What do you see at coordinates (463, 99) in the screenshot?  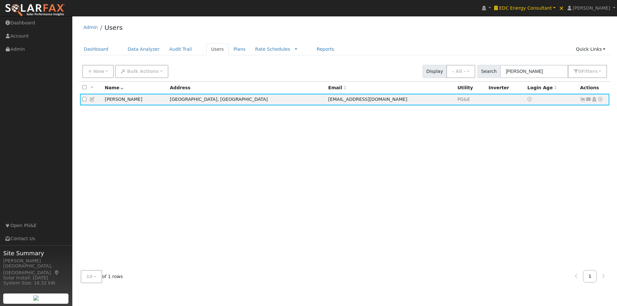 I see `span: CSV` at bounding box center [463, 99].